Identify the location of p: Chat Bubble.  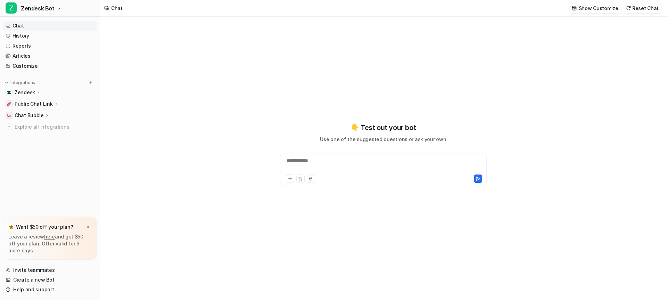
(29, 115).